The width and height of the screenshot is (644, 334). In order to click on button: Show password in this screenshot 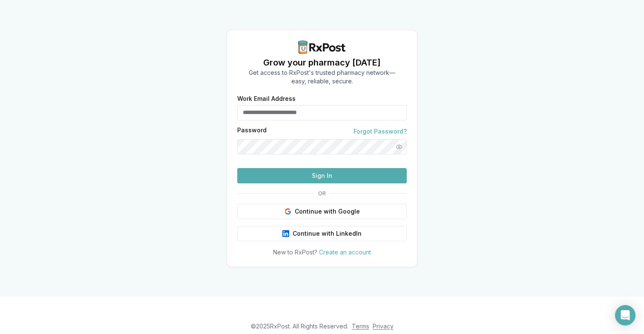, I will do `click(399, 147)`.